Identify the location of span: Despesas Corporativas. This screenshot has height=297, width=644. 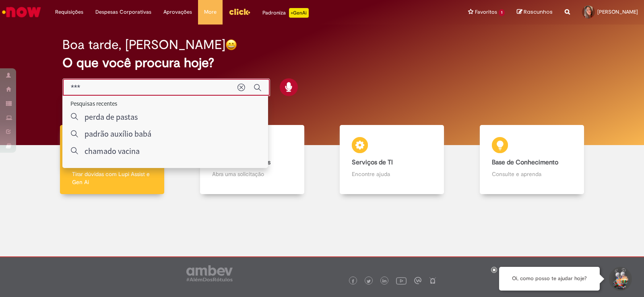
(123, 12).